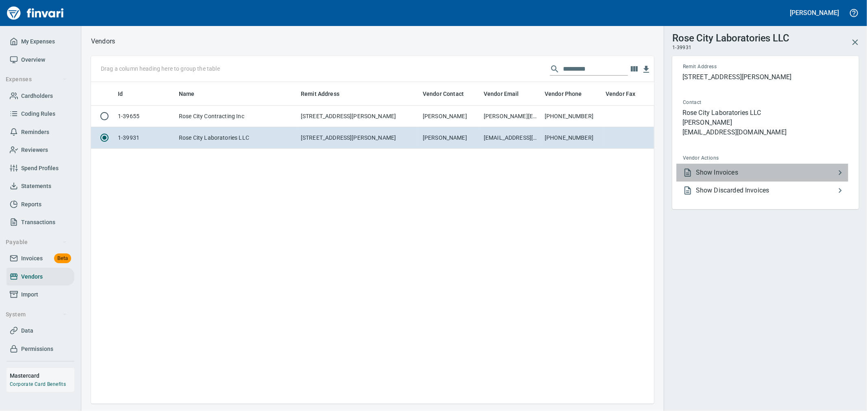  What do you see at coordinates (682, 48) in the screenshot?
I see `span: 1-39931` at bounding box center [682, 48].